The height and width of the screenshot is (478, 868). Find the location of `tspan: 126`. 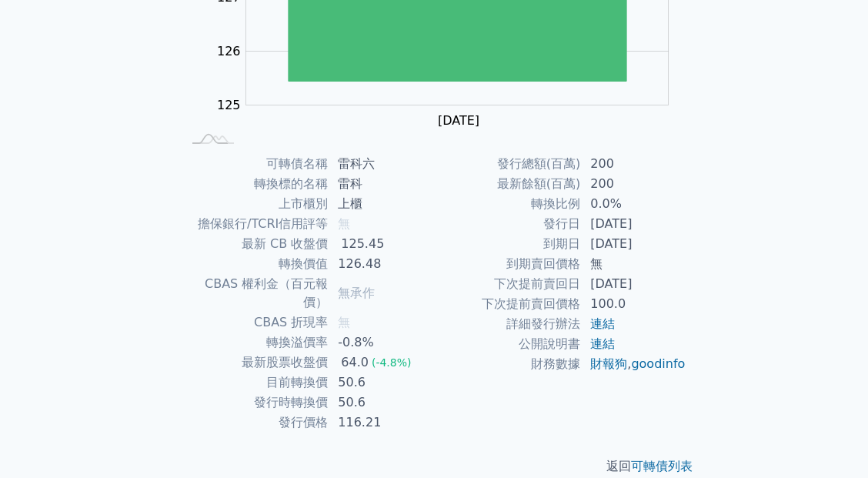

tspan: 126 is located at coordinates (229, 51).